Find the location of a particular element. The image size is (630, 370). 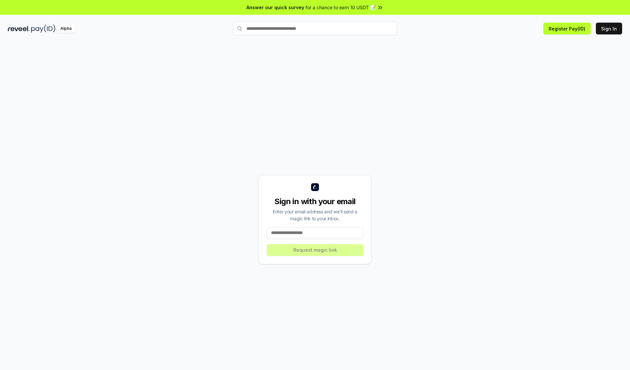

div: Enter your email address and we’ll send a magic link to your inbox. is located at coordinates (315, 215).